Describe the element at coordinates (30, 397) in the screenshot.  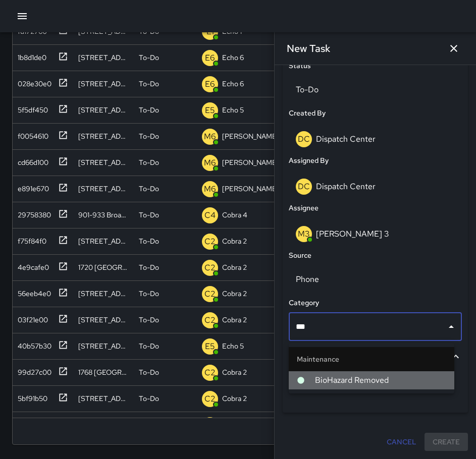
I see `div: 5bf91b50` at that location.